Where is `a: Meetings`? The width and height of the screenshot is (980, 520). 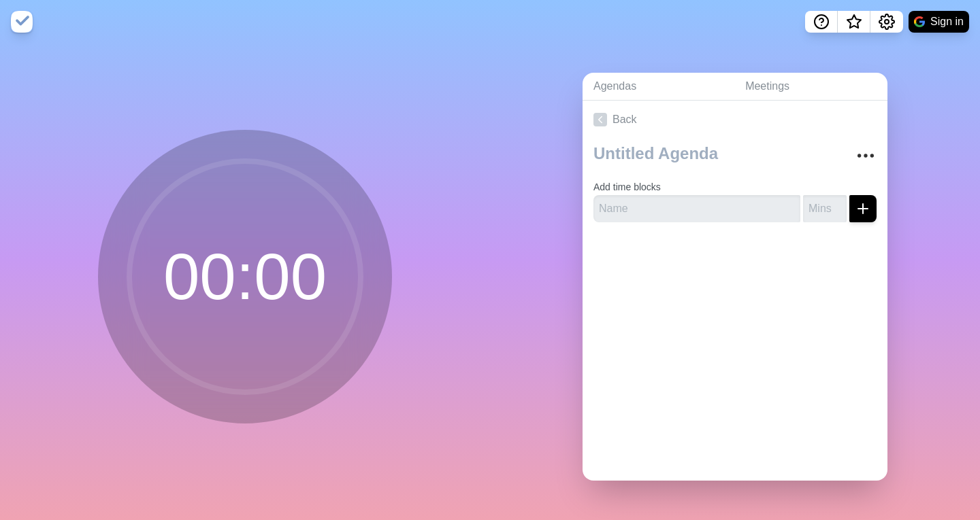 a: Meetings is located at coordinates (811, 86).